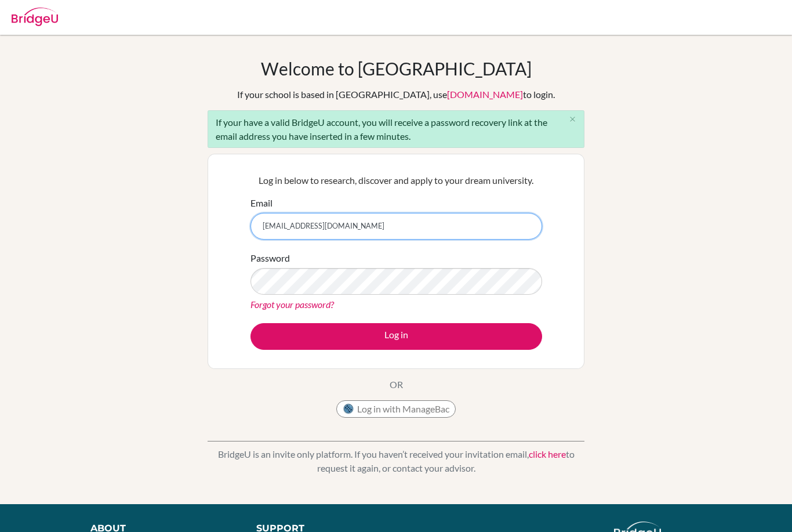 The image size is (792, 532). What do you see at coordinates (573, 120) in the screenshot?
I see `button: Close` at bounding box center [573, 120].